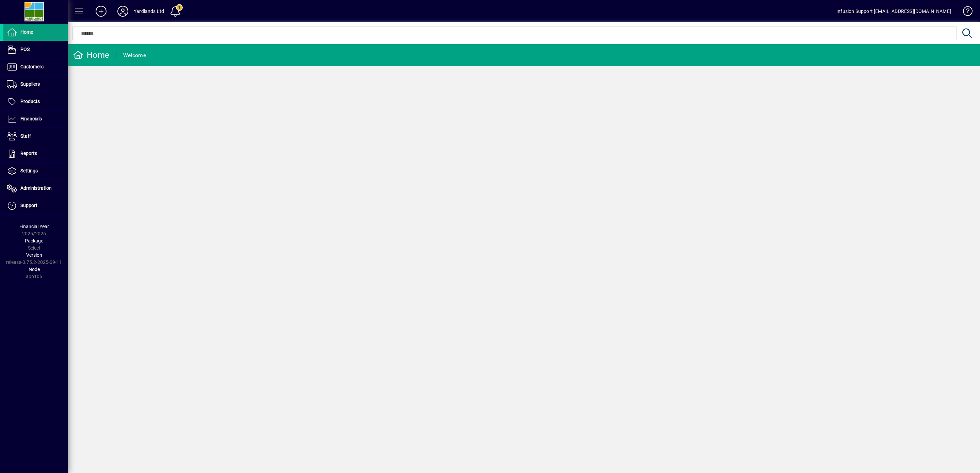  Describe the element at coordinates (26, 136) in the screenshot. I see `span: Staff` at that location.